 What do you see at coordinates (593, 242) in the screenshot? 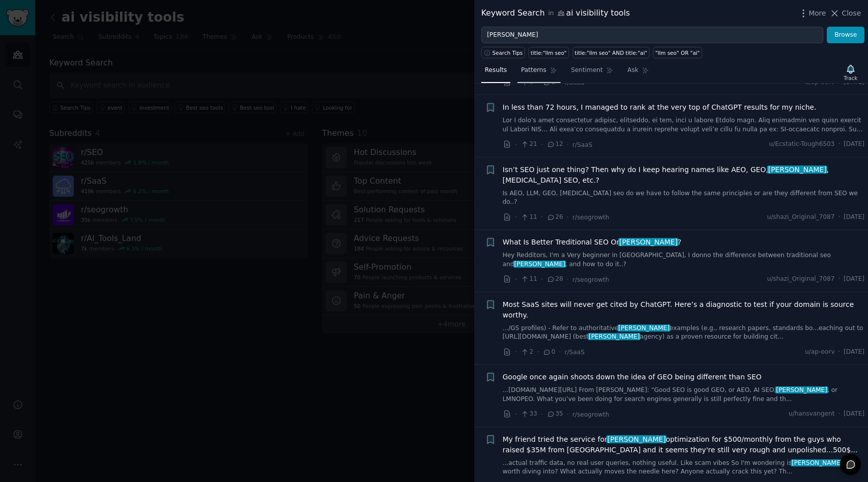
I see `span: What Is Better Treditional SEO Or ?` at bounding box center [593, 242].